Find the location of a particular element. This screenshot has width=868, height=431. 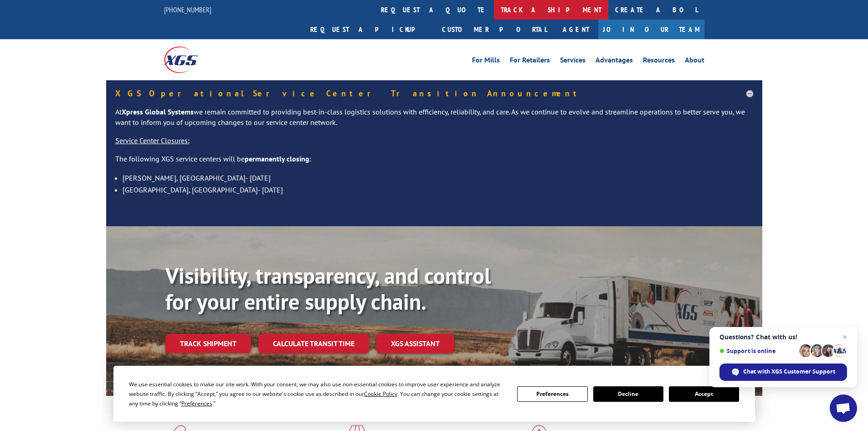

button: Accept is located at coordinates (704, 394).